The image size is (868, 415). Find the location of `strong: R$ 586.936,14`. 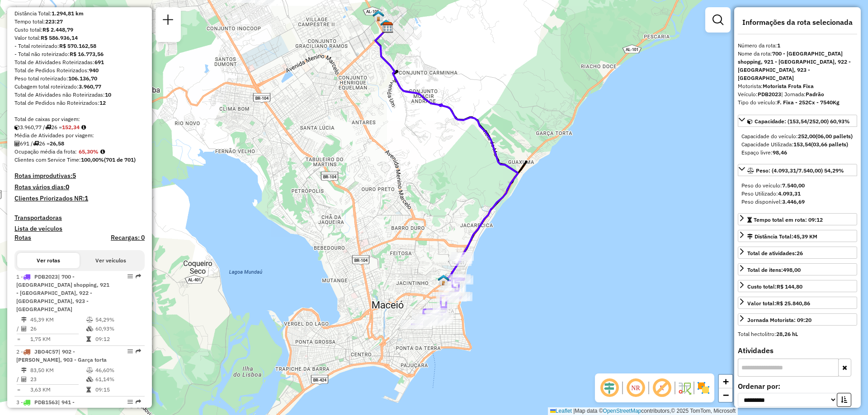

strong: R$ 586.936,14 is located at coordinates (60, 38).